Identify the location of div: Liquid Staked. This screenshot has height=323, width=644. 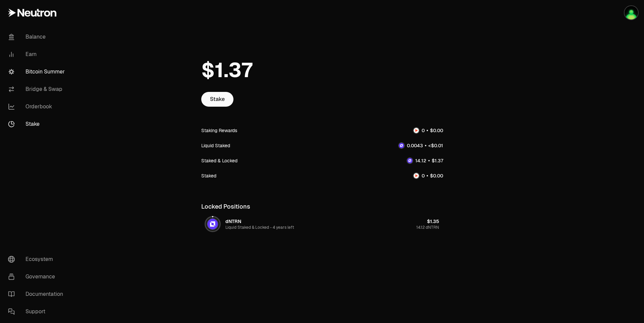
(216, 145).